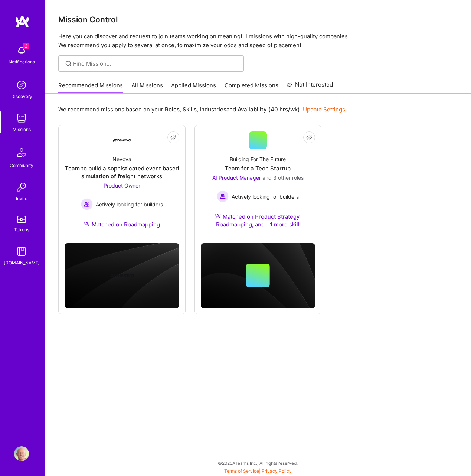  What do you see at coordinates (201, 109) in the screenshot?
I see `p: We recommend missions based on your , , and .` at bounding box center [201, 109].